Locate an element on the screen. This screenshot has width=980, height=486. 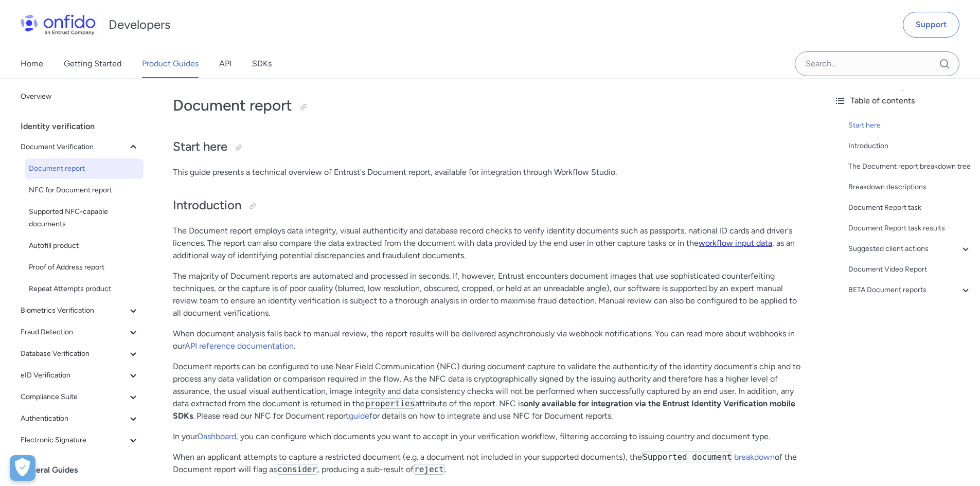
button: Document Verification is located at coordinates (80, 147).